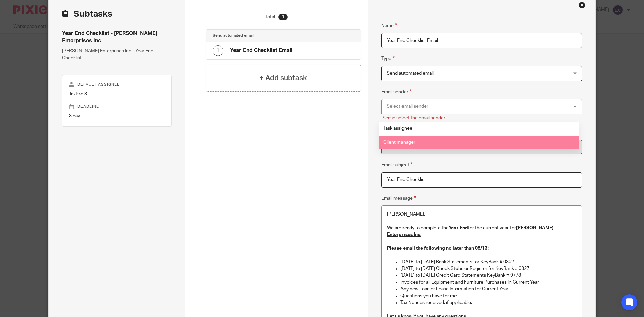  Describe the element at coordinates (488, 282) in the screenshot. I see `p: Invoices for all Equipment and Furniture Purchases in Current Year` at that location.